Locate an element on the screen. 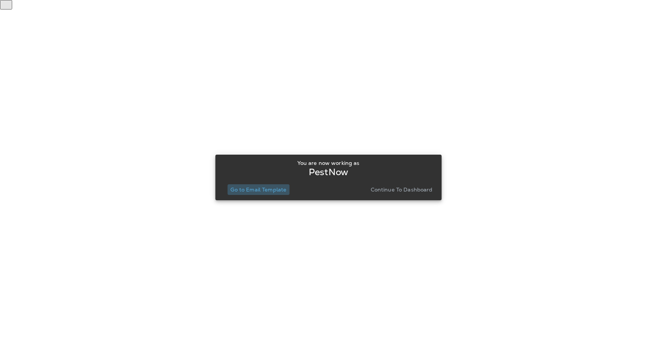 This screenshot has width=657, height=364. button: Go to Email Template is located at coordinates (258, 190).